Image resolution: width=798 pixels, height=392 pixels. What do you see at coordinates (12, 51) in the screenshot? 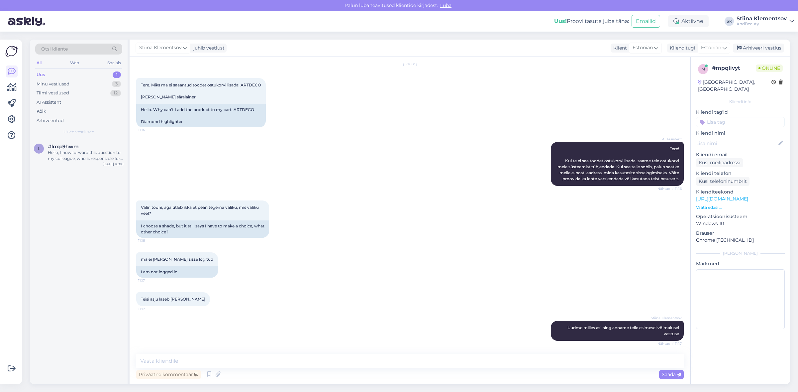
I see `img: Askly Logo` at bounding box center [12, 51].